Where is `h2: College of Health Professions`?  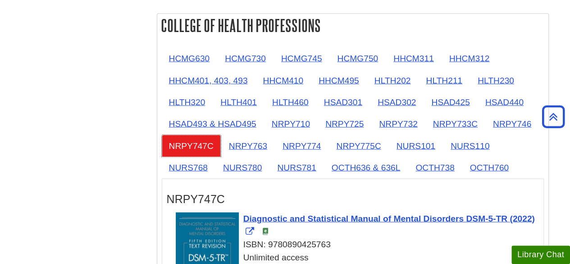 h2: College of Health Professions is located at coordinates (353, 25).